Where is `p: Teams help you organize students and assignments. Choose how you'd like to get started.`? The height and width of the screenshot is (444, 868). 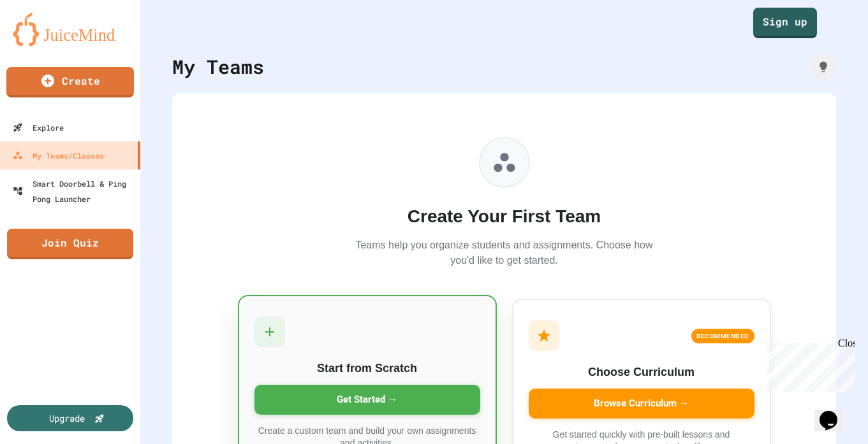
p: Teams help you organize students and assignments. Choose how you'd like to get started. is located at coordinates (505, 253).